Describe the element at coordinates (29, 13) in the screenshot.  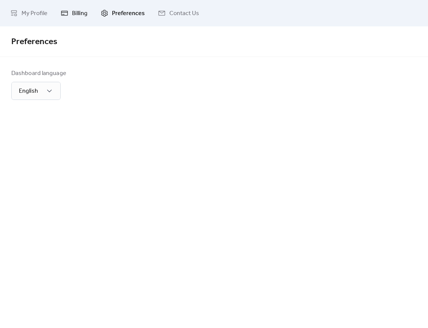
I see `a: My Profile` at that location.